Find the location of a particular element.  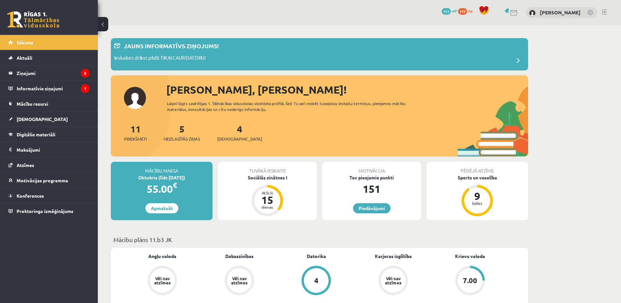

a: 4 is located at coordinates (316, 281).